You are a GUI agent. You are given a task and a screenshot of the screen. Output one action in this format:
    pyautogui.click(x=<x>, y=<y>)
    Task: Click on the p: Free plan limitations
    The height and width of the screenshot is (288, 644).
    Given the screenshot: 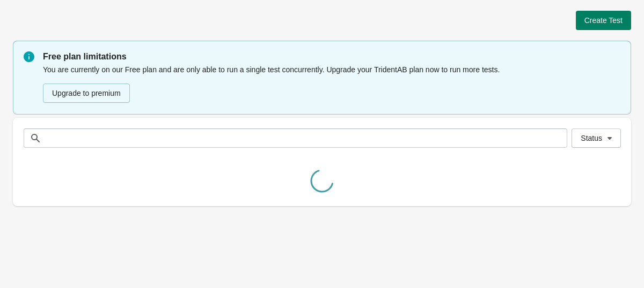 What is the action you would take?
    pyautogui.click(x=331, y=57)
    